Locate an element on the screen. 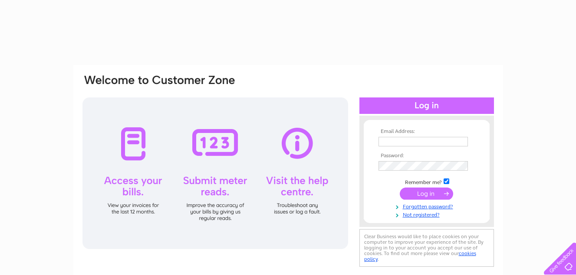 The image size is (576, 275). input: Submit is located at coordinates (426, 194).